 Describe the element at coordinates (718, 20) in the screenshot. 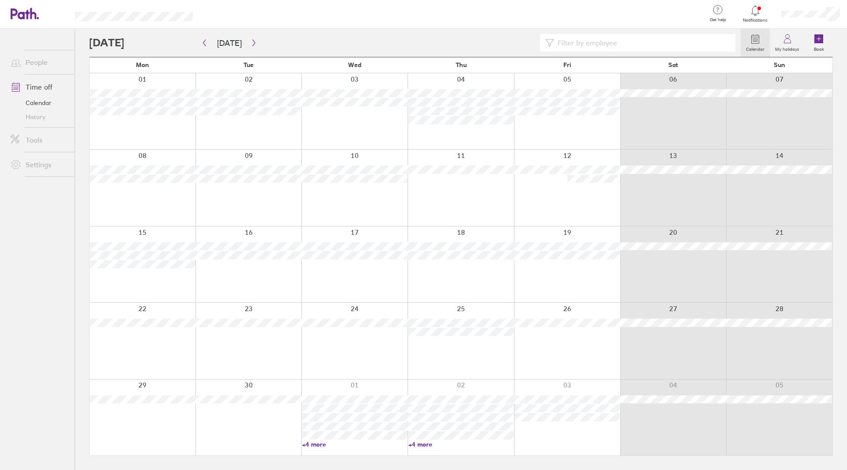

I see `span: Get help` at that location.